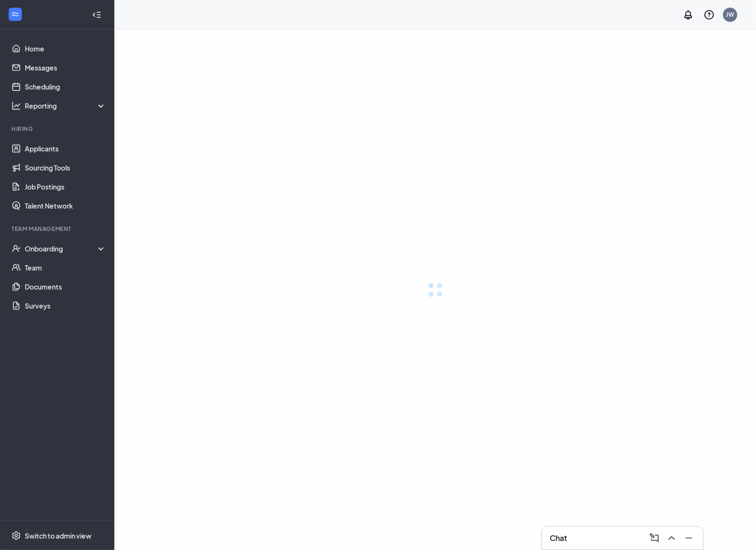 The image size is (756, 550). I want to click on div: Team Management, so click(58, 228).